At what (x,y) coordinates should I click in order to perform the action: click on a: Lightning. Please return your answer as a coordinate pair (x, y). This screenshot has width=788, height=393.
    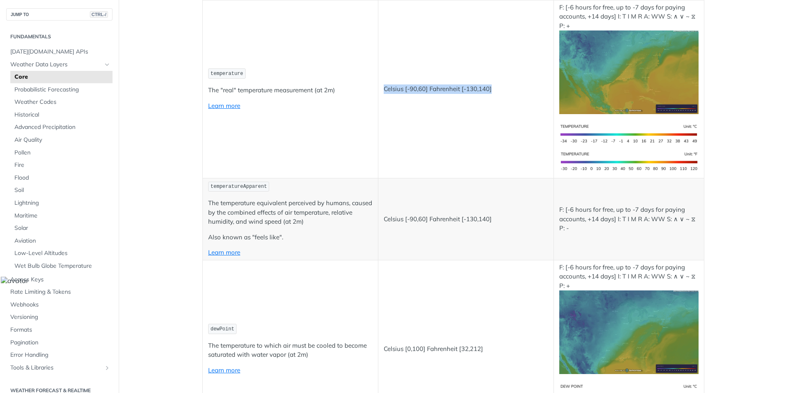
    Looking at the image, I should click on (61, 203).